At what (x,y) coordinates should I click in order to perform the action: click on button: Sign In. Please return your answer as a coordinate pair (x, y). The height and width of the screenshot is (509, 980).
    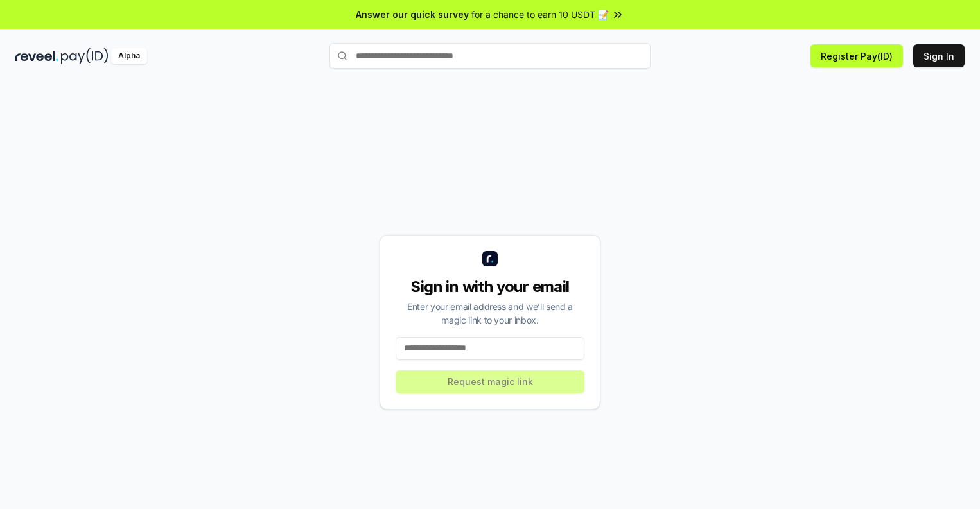
    Looking at the image, I should click on (939, 56).